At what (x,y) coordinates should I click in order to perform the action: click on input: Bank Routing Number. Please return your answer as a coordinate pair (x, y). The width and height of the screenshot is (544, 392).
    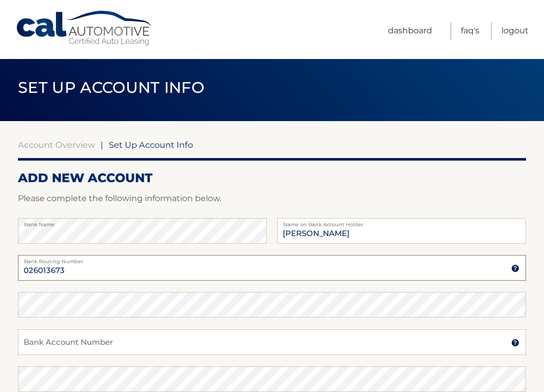
    Looking at the image, I should click on (272, 268).